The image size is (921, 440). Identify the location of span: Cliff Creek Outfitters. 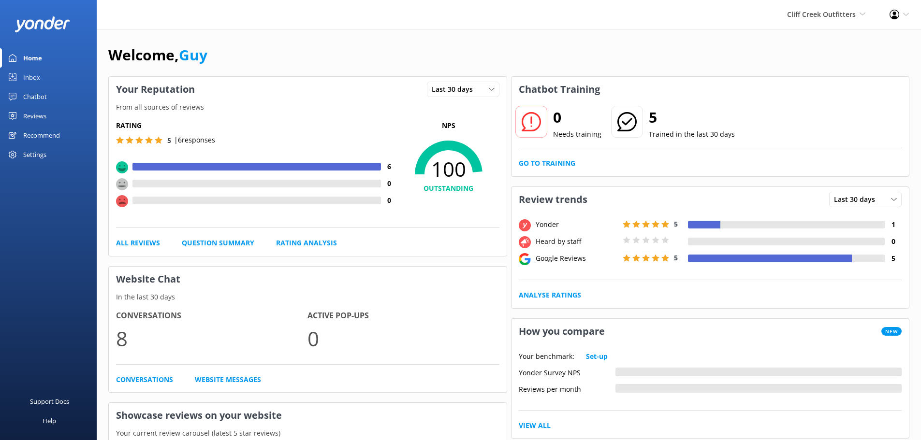
(821, 14).